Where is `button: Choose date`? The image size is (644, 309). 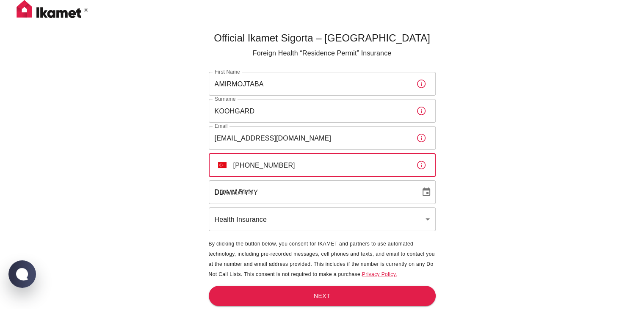
button: Choose date is located at coordinates (427, 192).